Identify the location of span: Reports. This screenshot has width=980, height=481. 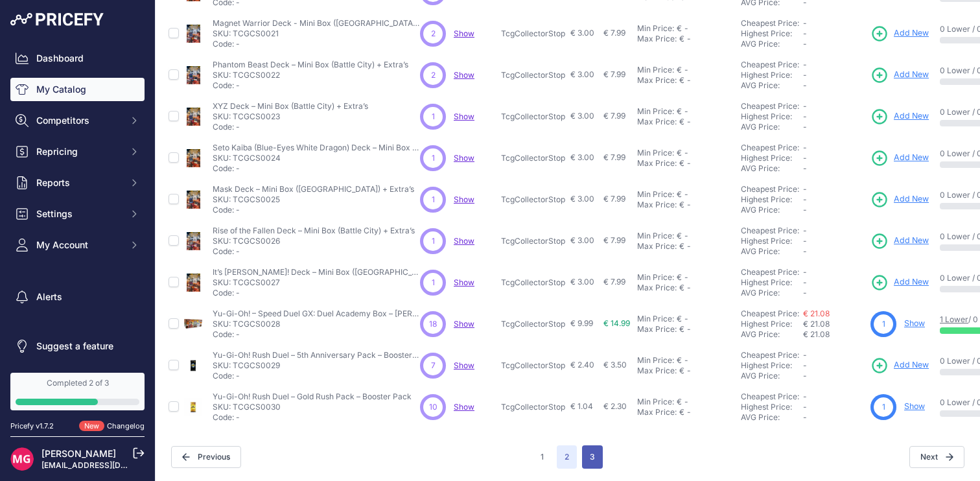
(78, 183).